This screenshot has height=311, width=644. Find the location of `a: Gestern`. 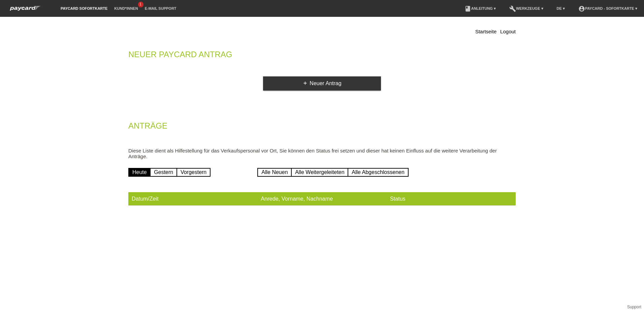

a: Gestern is located at coordinates (163, 173).